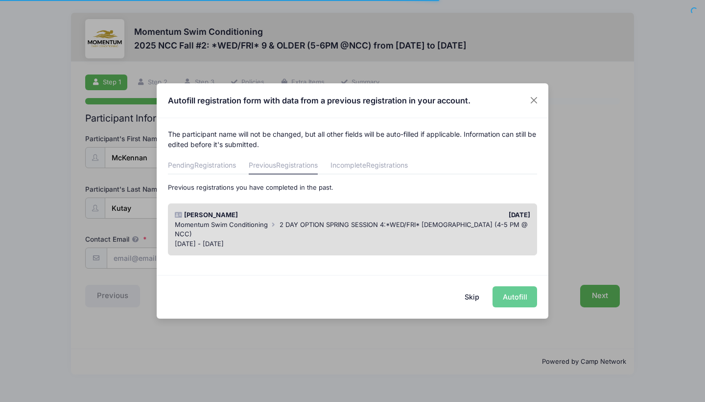 The width and height of the screenshot is (705, 402). Describe the element at coordinates (319, 100) in the screenshot. I see `h4: Autofill registration form with data from a previous registration in your account.` at that location.